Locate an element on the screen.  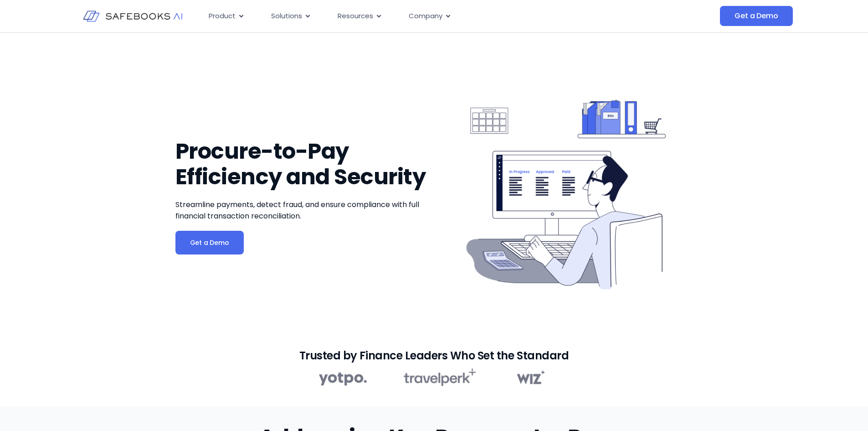
div: Menu Toggle is located at coordinates (415, 16).